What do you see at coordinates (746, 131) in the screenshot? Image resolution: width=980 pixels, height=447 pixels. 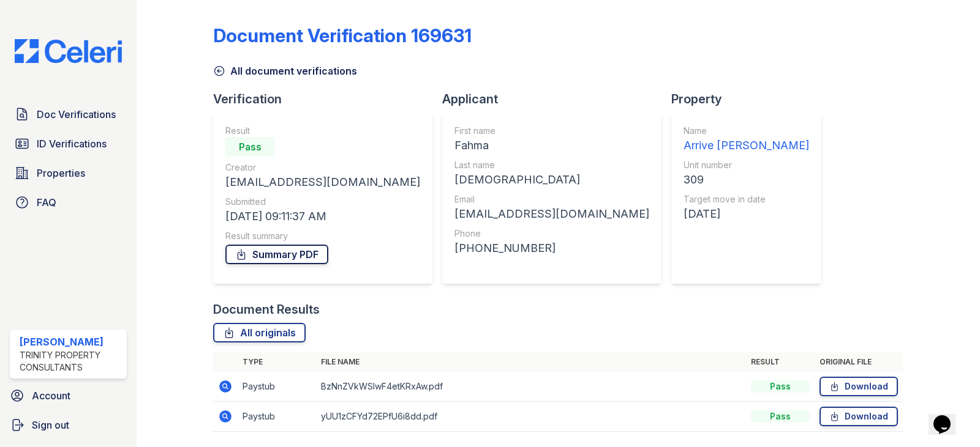 I see `div: Name` at bounding box center [746, 131].